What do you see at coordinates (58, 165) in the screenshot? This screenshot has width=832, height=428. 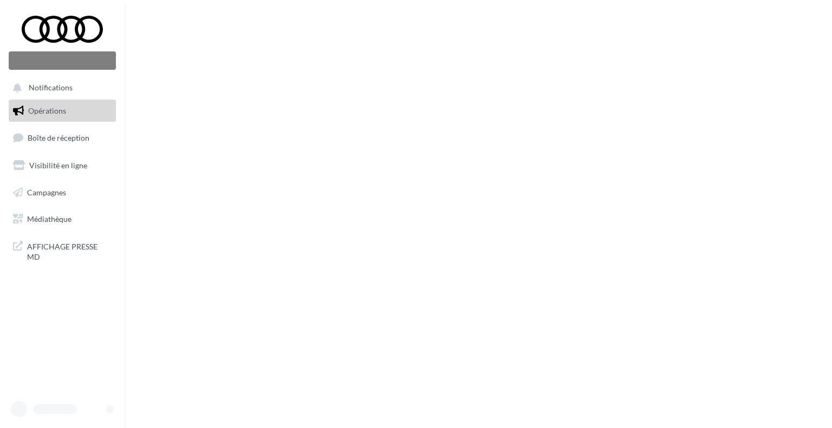 I see `span: Visibilité en ligne` at bounding box center [58, 165].